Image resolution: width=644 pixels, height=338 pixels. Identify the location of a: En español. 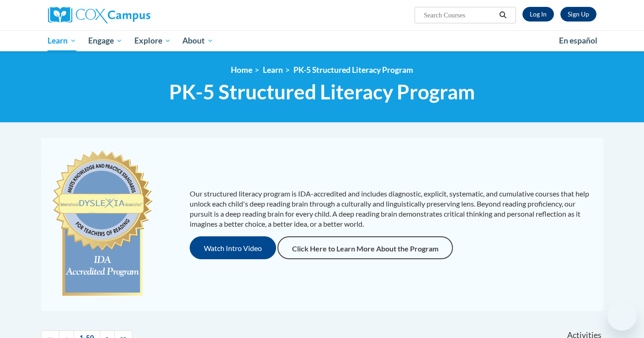
(579, 41).